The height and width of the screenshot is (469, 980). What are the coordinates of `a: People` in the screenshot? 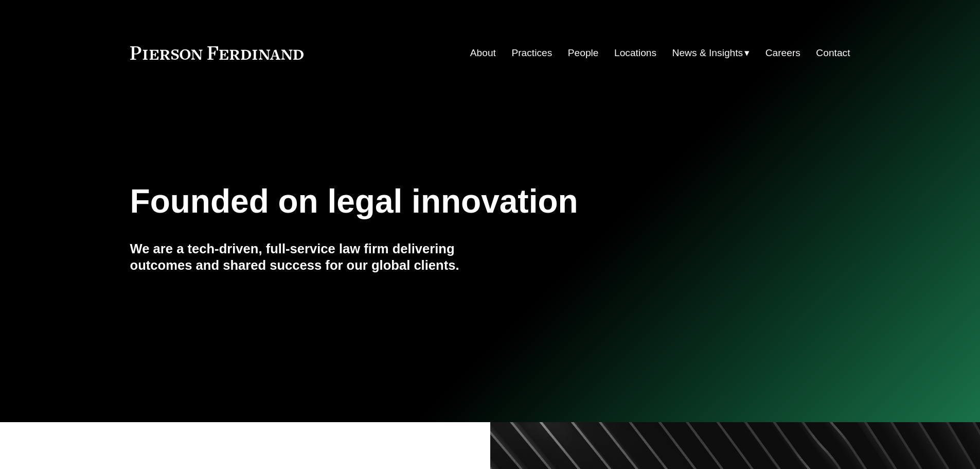 It's located at (584, 53).